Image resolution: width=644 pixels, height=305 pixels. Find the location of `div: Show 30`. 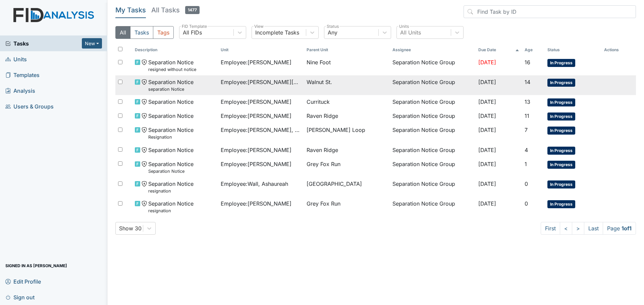

div: Show 30 is located at coordinates (130, 229).